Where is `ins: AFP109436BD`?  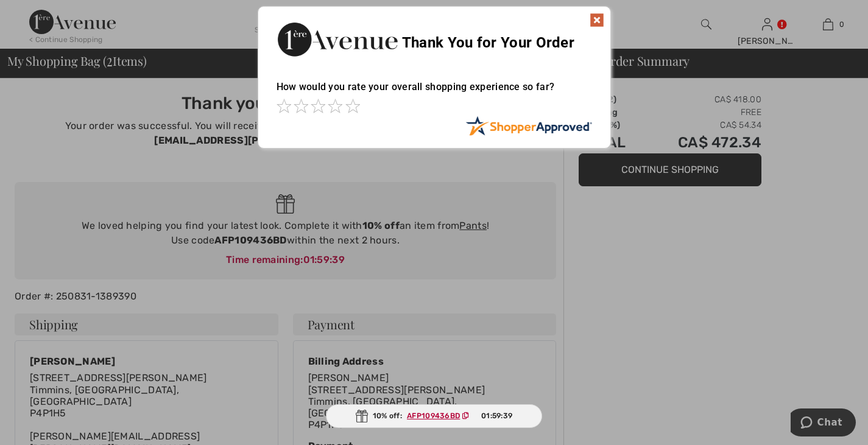 ins: AFP109436BD is located at coordinates (433, 416).